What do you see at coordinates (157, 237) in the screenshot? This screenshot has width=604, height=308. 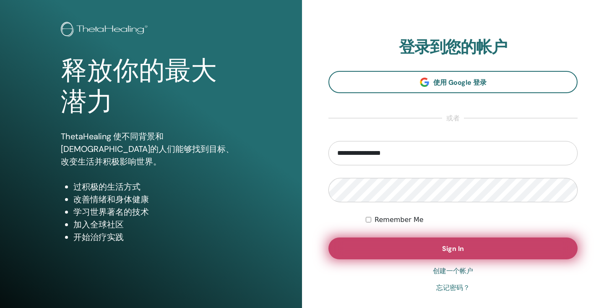 I see `li: 开始治疗实践` at bounding box center [157, 237].